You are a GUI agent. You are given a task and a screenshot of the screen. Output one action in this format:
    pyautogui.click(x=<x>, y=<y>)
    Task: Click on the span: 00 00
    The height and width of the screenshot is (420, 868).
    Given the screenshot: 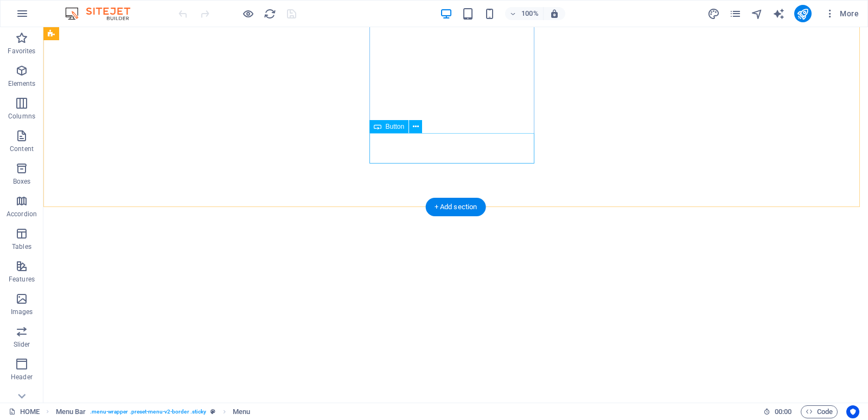 What is the action you would take?
    pyautogui.click(x=783, y=412)
    